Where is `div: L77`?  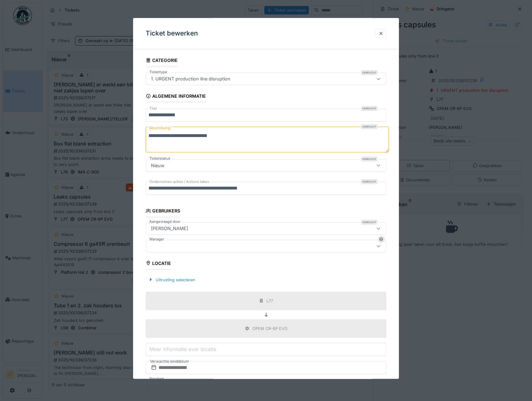 div: L77 is located at coordinates (270, 301).